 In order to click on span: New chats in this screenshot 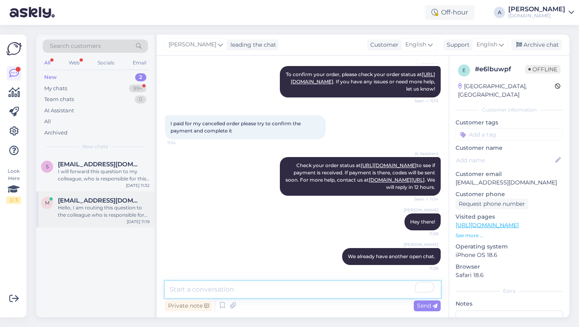, I will do `click(95, 146)`.